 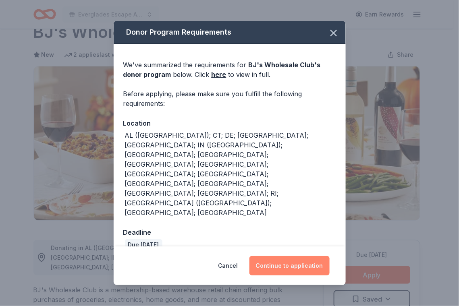 What do you see at coordinates (229, 123) in the screenshot?
I see `div: Location` at bounding box center [229, 123].